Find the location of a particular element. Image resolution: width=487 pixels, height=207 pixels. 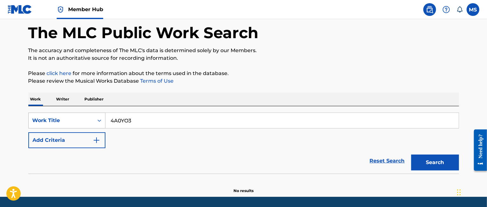

img: MLC Logo is located at coordinates (20, 9).